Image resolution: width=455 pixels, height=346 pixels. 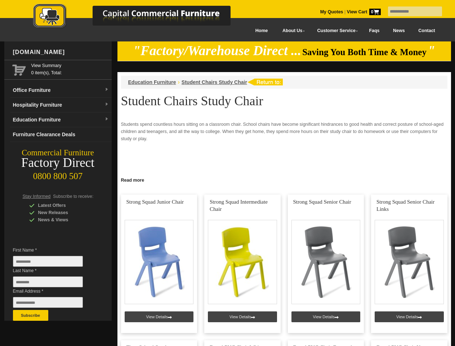 What do you see at coordinates (363, 12) in the screenshot?
I see `a: View Cart0` at bounding box center [363, 12].